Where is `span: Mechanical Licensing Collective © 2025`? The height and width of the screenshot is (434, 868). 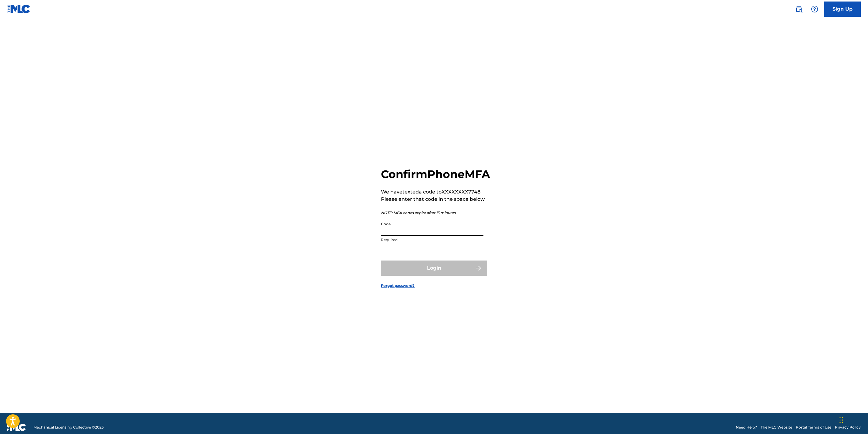
span: Mechanical Licensing Collective © 2025 is located at coordinates (68, 427).